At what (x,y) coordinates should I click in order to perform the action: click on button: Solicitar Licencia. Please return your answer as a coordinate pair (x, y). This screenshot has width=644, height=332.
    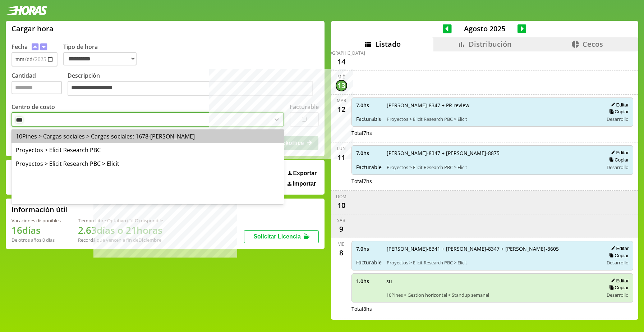
    Looking at the image, I should click on (281, 237).